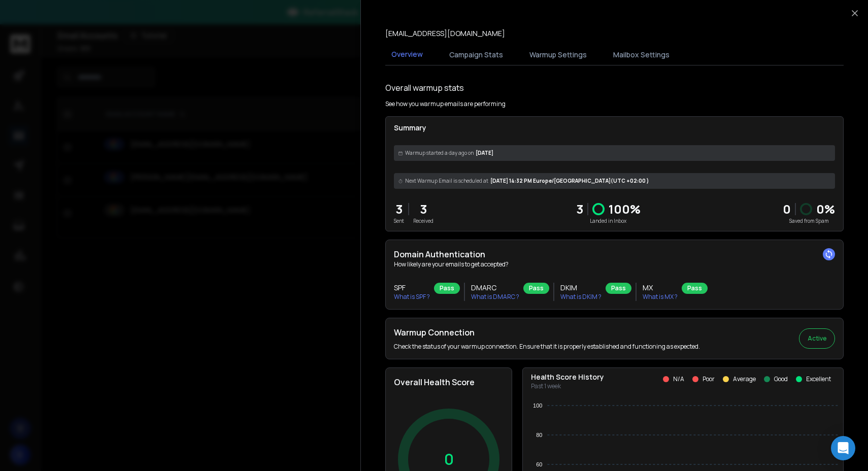 The height and width of the screenshot is (471, 868). I want to click on h3: MX, so click(659, 288).